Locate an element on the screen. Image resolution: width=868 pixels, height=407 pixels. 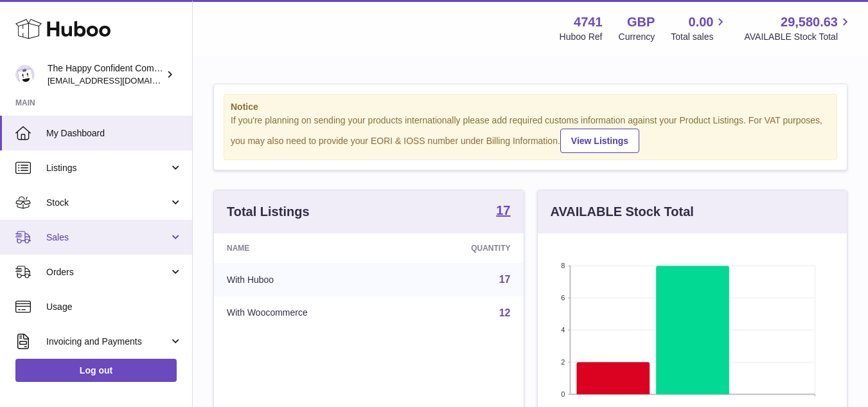
h3: Total Listings is located at coordinates (267, 212).